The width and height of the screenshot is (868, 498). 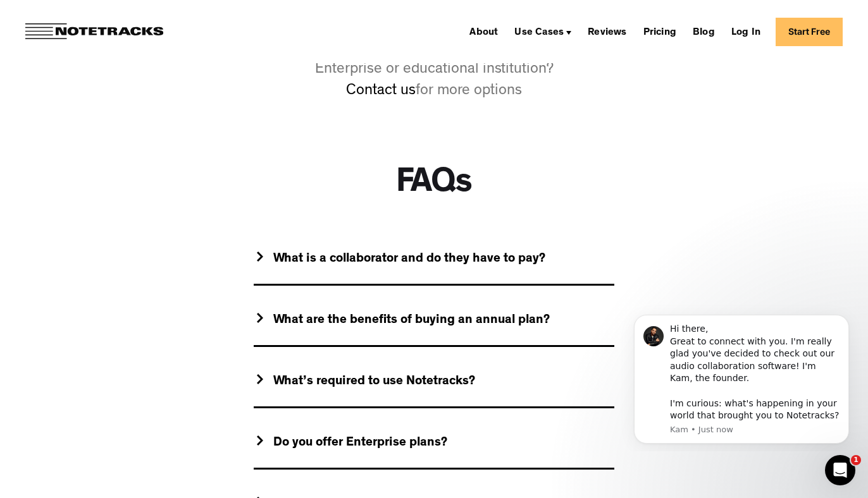 What do you see at coordinates (127, 76) in the screenshot?
I see `div: message notification from Kam, Just now. Hi there, Great to connect with you. I'm really glad you...` at bounding box center [127, 76].